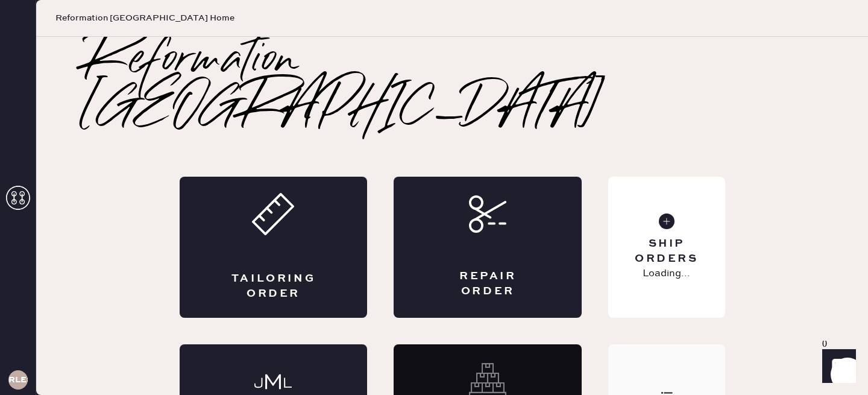 This screenshot has width=868, height=395. I want to click on p: Loading..., so click(666, 274).